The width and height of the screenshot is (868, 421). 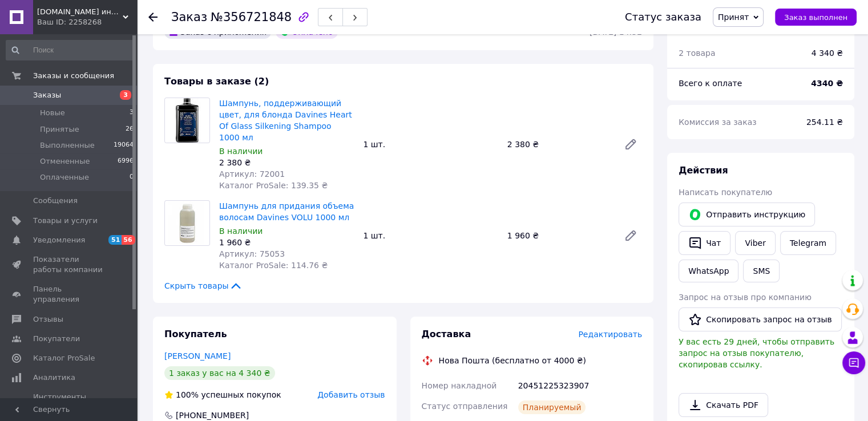 I want to click on a: Шампунь, поддерживающий цвет, для блонда Davines Heart Of Glass Silkening Shampoo 1000 мл, so click(x=285, y=120).